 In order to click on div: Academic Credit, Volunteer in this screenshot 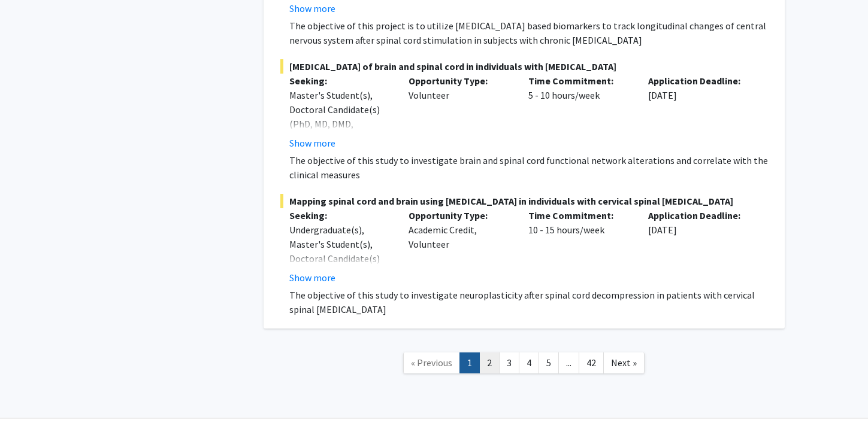, I will do `click(459, 247)`.